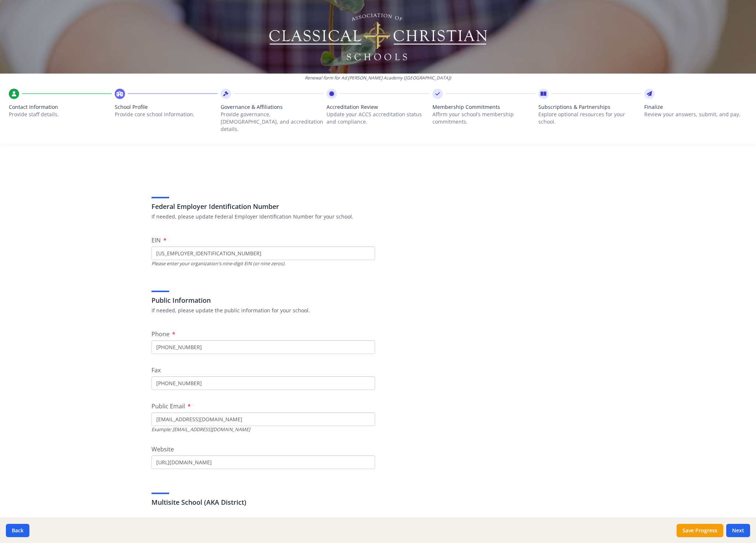 This screenshot has height=543, width=756. I want to click on h3: Public Information, so click(378, 301).